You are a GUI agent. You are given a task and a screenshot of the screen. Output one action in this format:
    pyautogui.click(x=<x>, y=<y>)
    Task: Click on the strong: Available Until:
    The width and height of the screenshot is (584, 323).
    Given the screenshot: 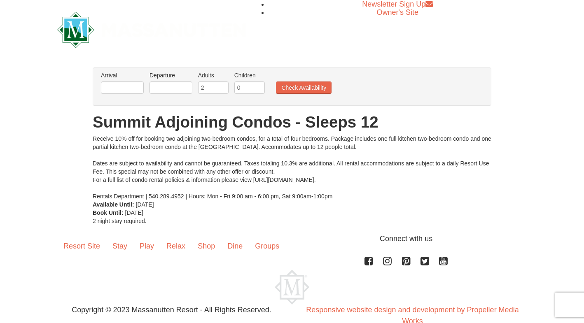 What is the action you would take?
    pyautogui.click(x=113, y=205)
    